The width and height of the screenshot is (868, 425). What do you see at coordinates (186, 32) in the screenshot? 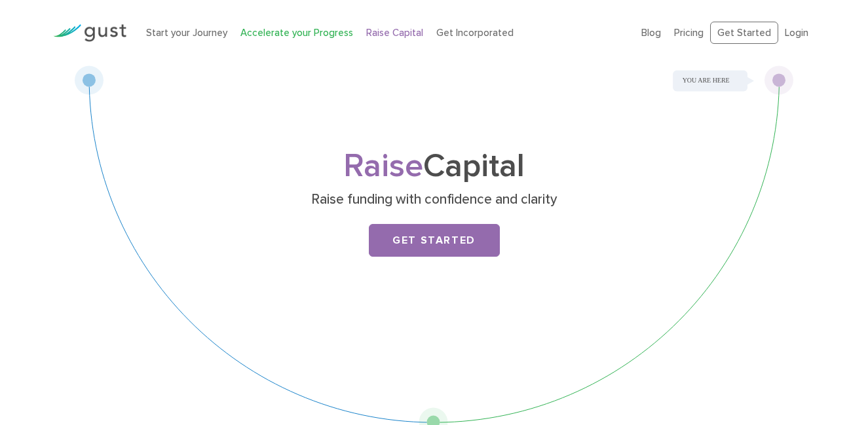
I see `a: Start your Journey` at bounding box center [186, 32].